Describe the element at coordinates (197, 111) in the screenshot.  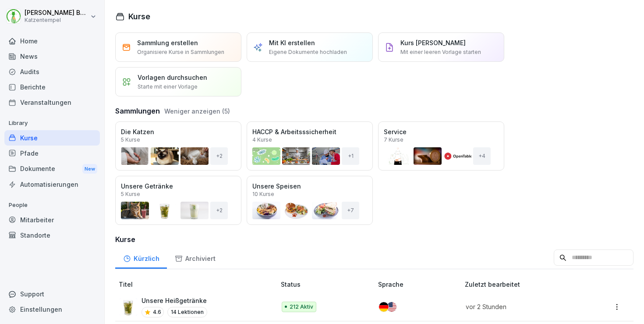
I see `button: Weniger anzeigen (5)` at that location.